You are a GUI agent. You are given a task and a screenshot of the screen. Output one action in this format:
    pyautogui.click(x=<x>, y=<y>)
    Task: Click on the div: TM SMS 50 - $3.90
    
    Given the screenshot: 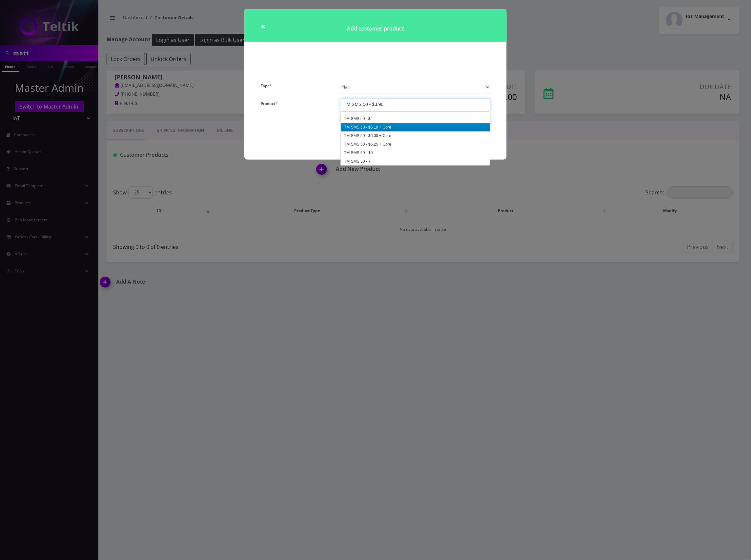 What is the action you would take?
    pyautogui.click(x=363, y=104)
    